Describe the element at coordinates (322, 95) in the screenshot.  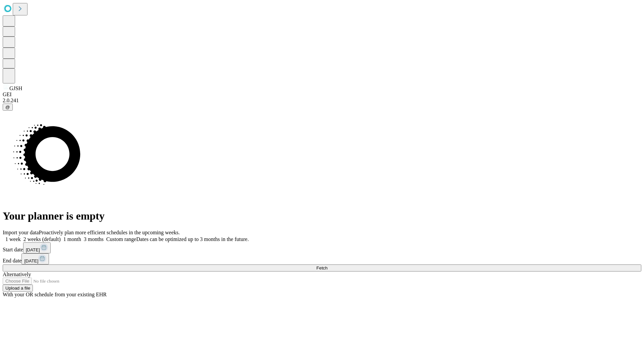
I see `div: GEI` at that location.